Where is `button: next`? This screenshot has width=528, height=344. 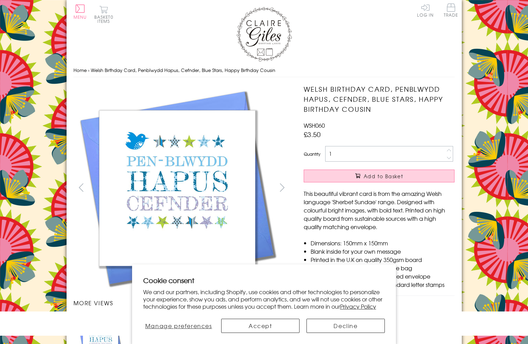
button: next is located at coordinates (282, 187).